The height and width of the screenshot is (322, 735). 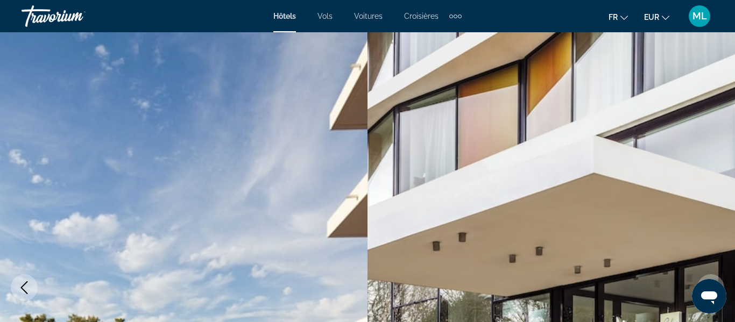 What do you see at coordinates (75, 16) in the screenshot?
I see `a: Travorium` at bounding box center [75, 16].